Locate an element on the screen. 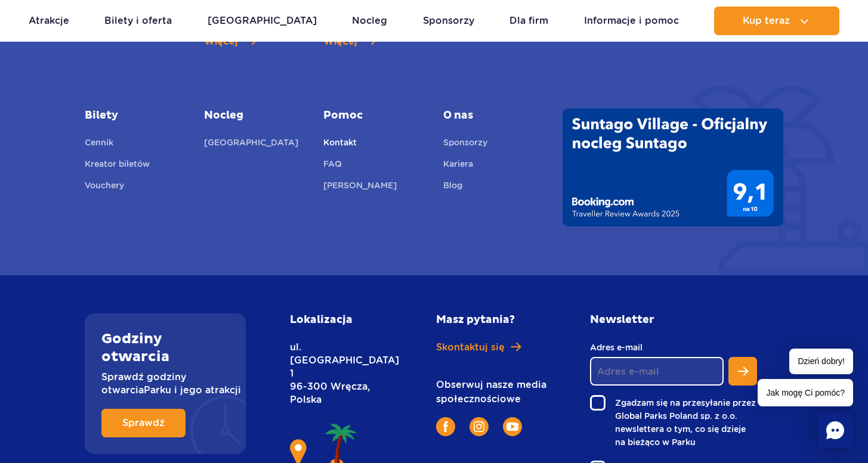  label: Zgadzam się na przesyłanie przez Global Parks Poland sp. z o.o. newslettera o tym, co się dzieje ... is located at coordinates (673, 422).